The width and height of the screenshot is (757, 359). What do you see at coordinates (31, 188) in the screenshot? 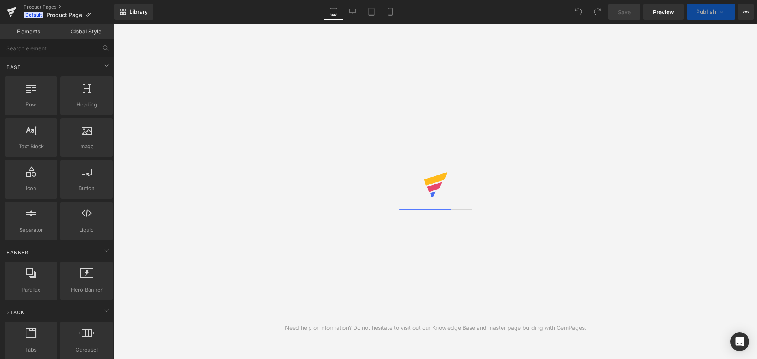
I see `span: Icon` at bounding box center [31, 188].